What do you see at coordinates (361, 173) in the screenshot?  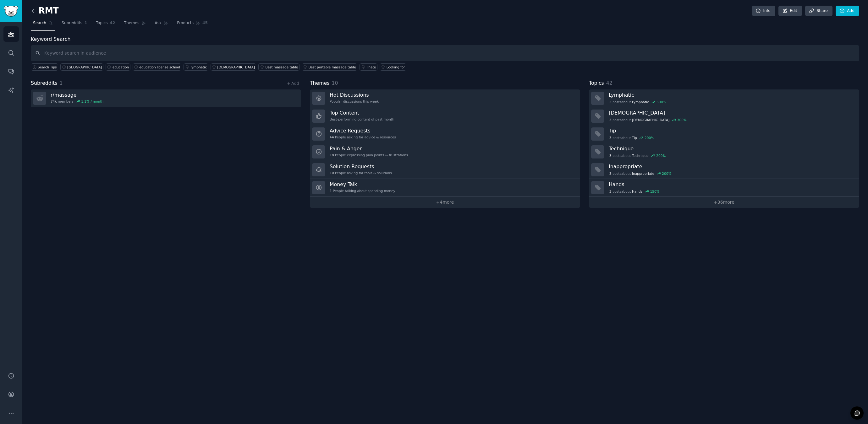 I see `div: People asking for tools & solutions` at bounding box center [361, 173].